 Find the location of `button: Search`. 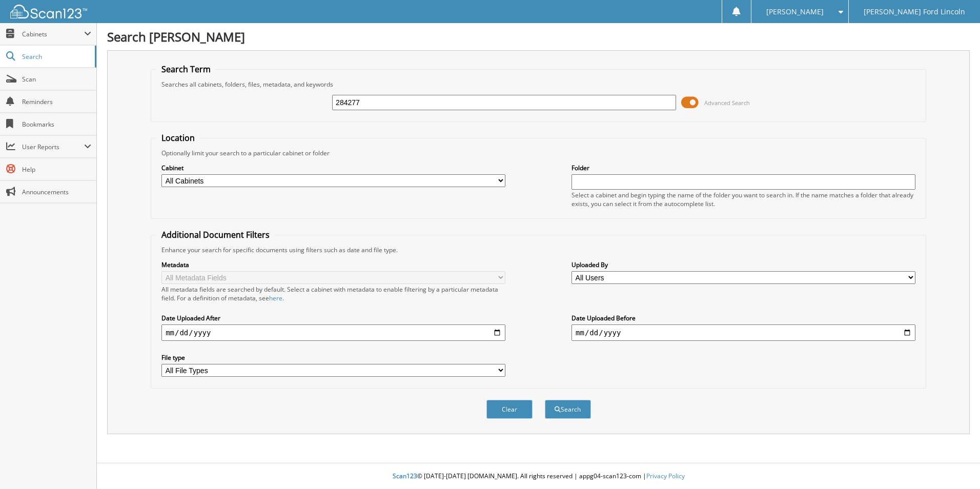

button: Search is located at coordinates (567, 409).